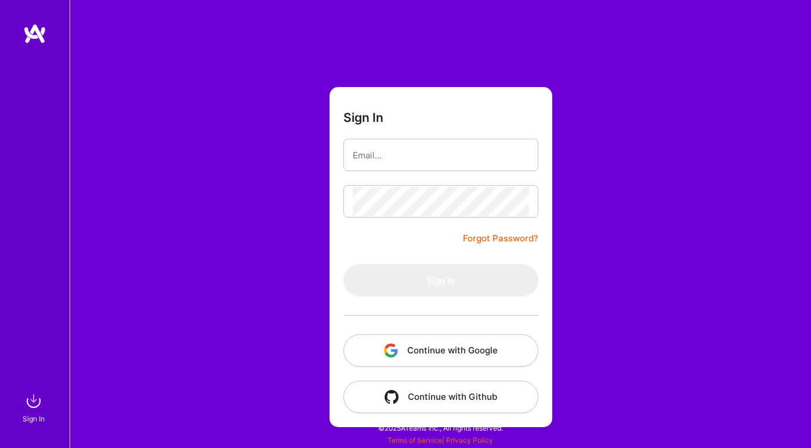 Image resolution: width=811 pixels, height=448 pixels. I want to click on input: Email..., so click(441, 155).